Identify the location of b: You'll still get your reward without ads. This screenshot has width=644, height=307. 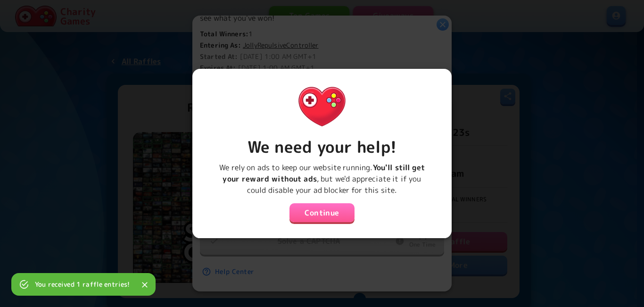
(323, 173).